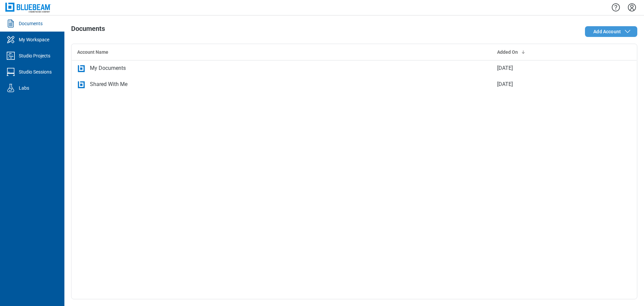 Image resolution: width=644 pixels, height=306 pixels. Describe the element at coordinates (10, 56) in the screenshot. I see `svg: Studio Projects` at that location.